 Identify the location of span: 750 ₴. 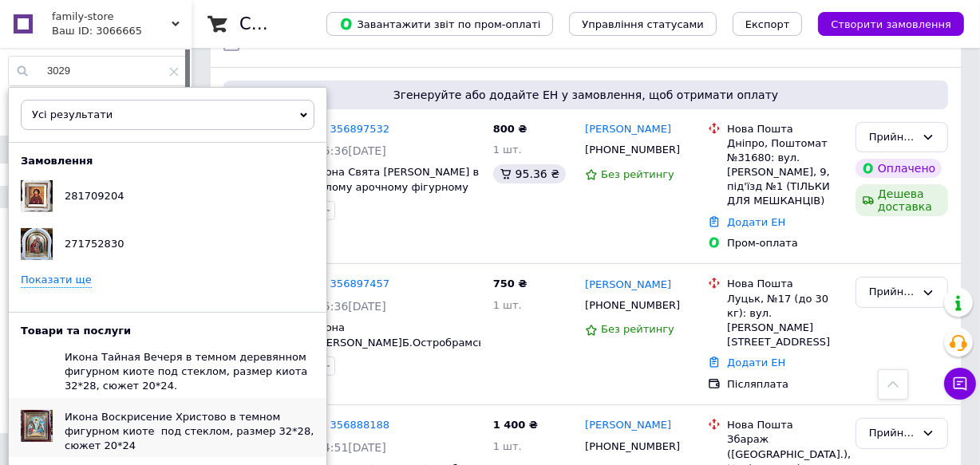
(510, 283).